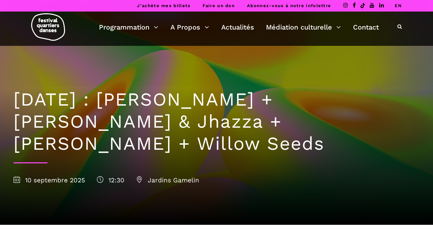 The image size is (433, 236). Describe the element at coordinates (366, 27) in the screenshot. I see `a: Contact` at that location.